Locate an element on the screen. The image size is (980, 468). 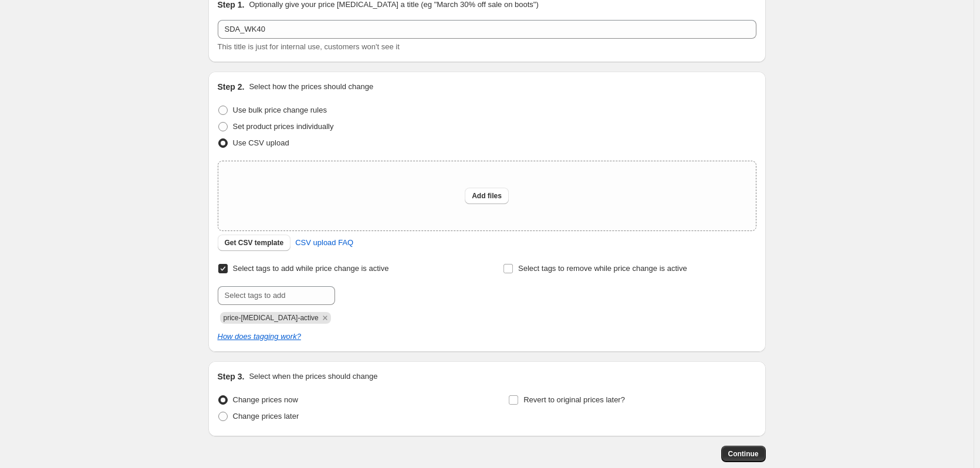
i: How does tagging work? is located at coordinates (259, 336).